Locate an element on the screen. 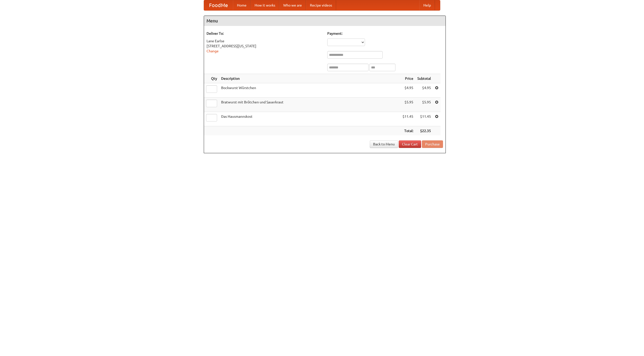 The image size is (644, 356). h4: Menu is located at coordinates (324, 21).